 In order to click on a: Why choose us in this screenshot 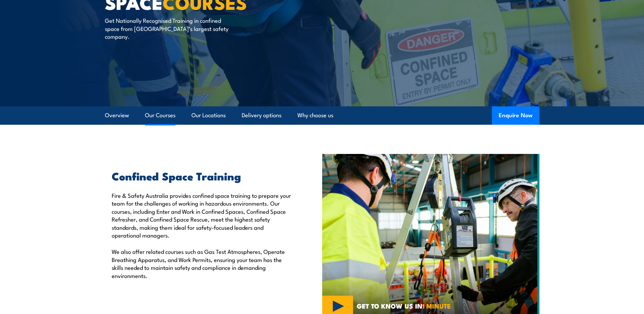, I will do `click(316, 115)`.